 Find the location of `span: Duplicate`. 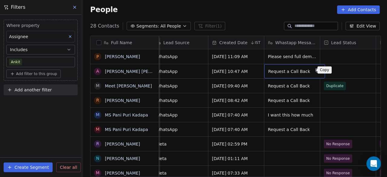

span: Duplicate is located at coordinates (335, 86).